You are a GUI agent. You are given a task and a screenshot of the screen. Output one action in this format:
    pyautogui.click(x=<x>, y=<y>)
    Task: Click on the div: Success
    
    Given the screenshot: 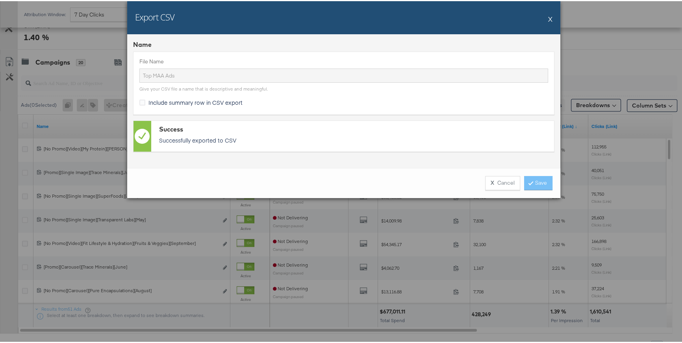 What is the action you would take?
    pyautogui.click(x=354, y=128)
    